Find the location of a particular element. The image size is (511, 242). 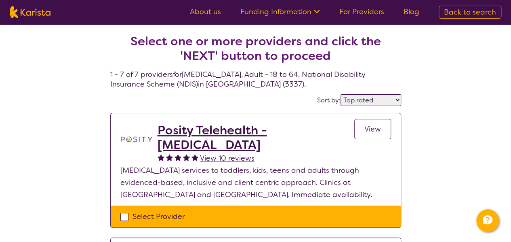

img: t1bslo80pcylnzwjhndq.png is located at coordinates (137, 139).